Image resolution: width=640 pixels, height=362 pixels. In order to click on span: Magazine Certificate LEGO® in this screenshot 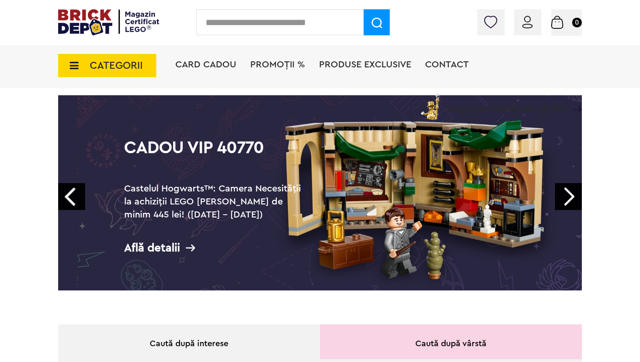, I will do `click(506, 103)`.